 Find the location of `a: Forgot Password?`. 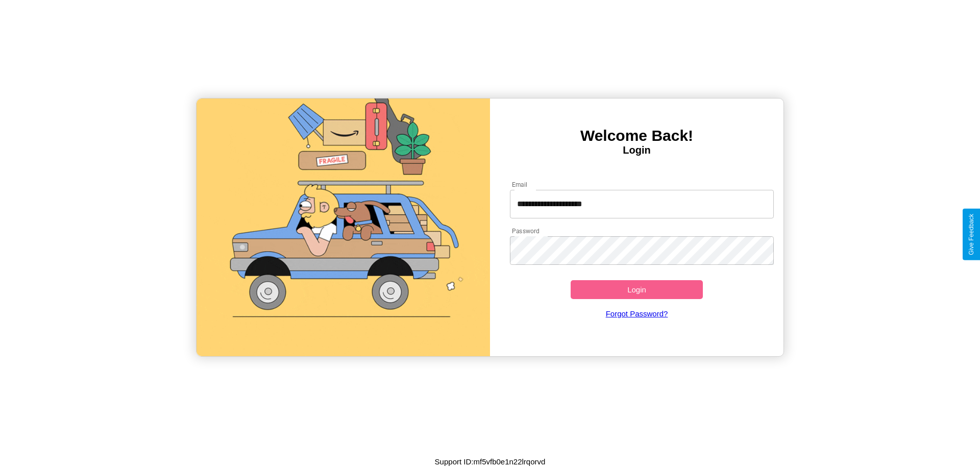

a: Forgot Password? is located at coordinates (637, 314).